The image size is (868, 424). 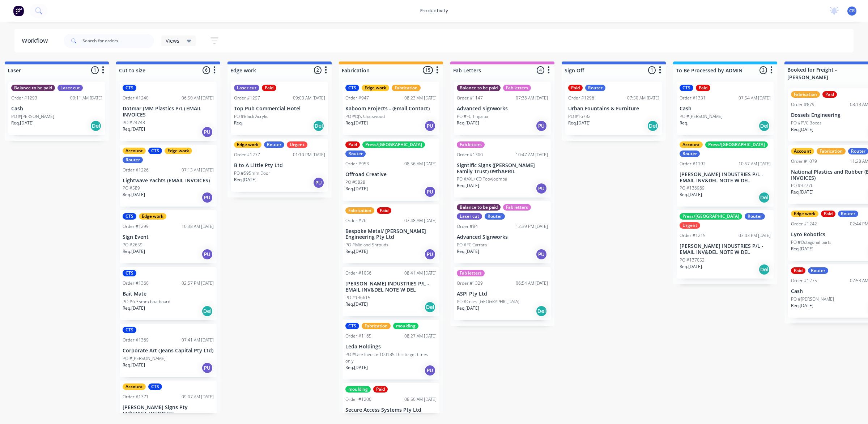 I want to click on p: PO #AXL+CO Toowoomba, so click(x=482, y=179).